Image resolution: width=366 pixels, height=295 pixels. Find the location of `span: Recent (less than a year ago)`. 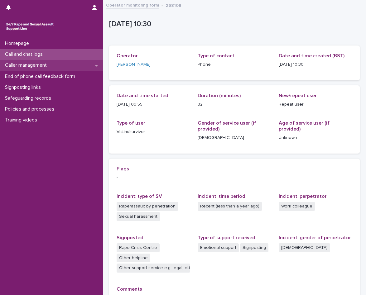

span: Recent (less than a year ago) is located at coordinates (230, 207).